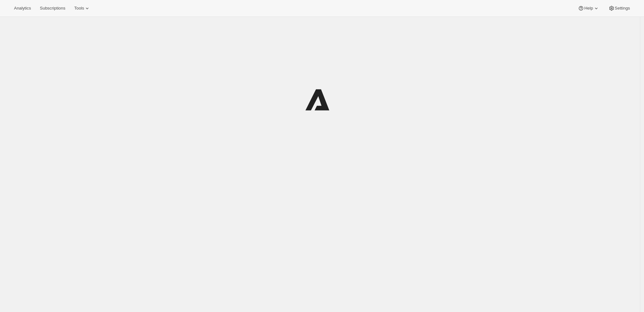  Describe the element at coordinates (622, 8) in the screenshot. I see `span: Settings` at that location.